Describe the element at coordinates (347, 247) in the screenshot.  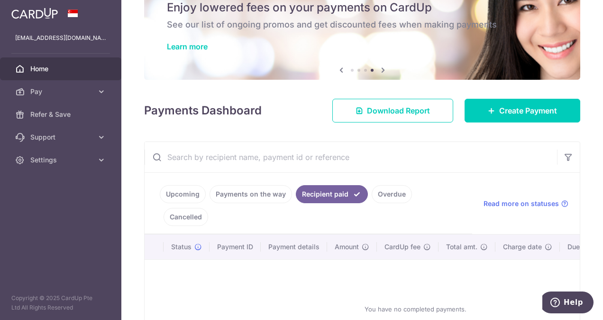
I see `span: Amount` at that location.